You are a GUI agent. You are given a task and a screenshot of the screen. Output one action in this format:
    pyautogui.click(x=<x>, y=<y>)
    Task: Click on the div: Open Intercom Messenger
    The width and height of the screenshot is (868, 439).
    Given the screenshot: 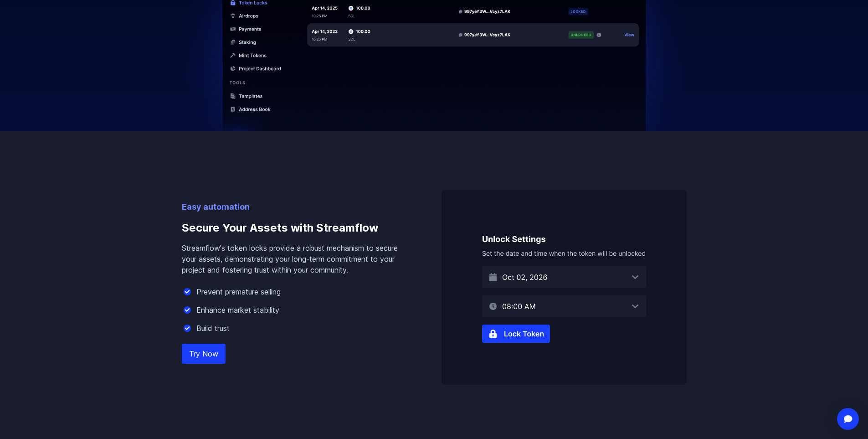 What is the action you would take?
    pyautogui.click(x=848, y=419)
    